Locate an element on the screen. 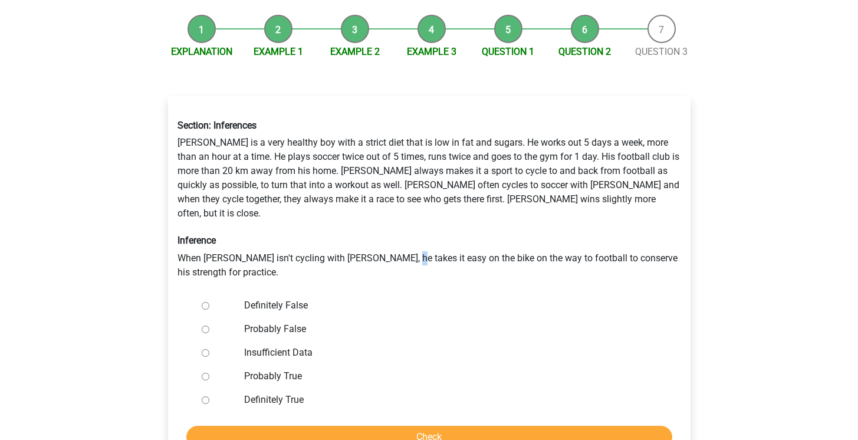  a: Example 2 is located at coordinates (355, 51).